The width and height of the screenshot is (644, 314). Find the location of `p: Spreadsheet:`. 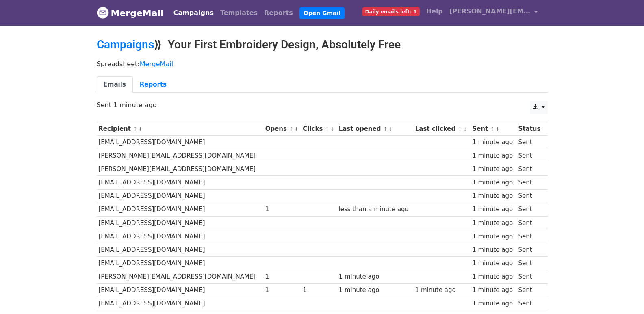

p: Spreadsheet: is located at coordinates (322, 64).